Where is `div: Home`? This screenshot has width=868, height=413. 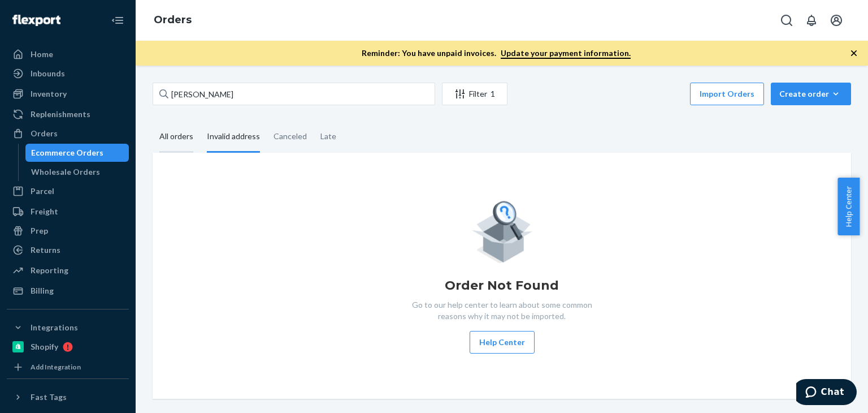
div: Home is located at coordinates (41, 54).